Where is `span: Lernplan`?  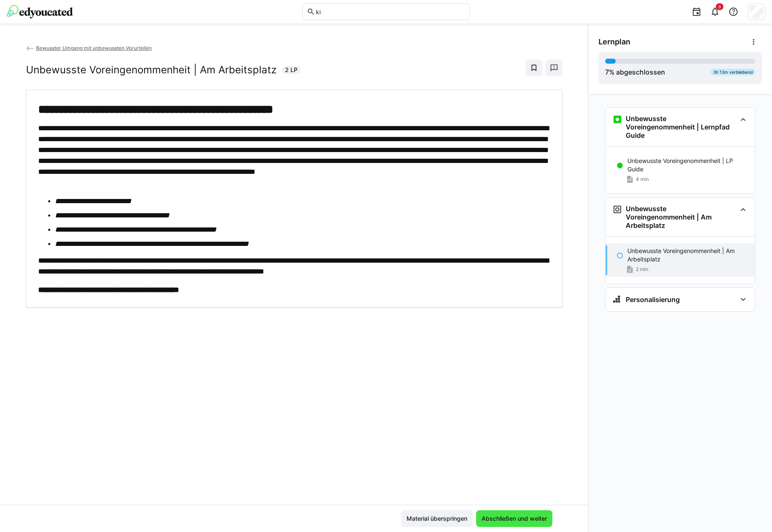
span: Lernplan is located at coordinates (614, 42).